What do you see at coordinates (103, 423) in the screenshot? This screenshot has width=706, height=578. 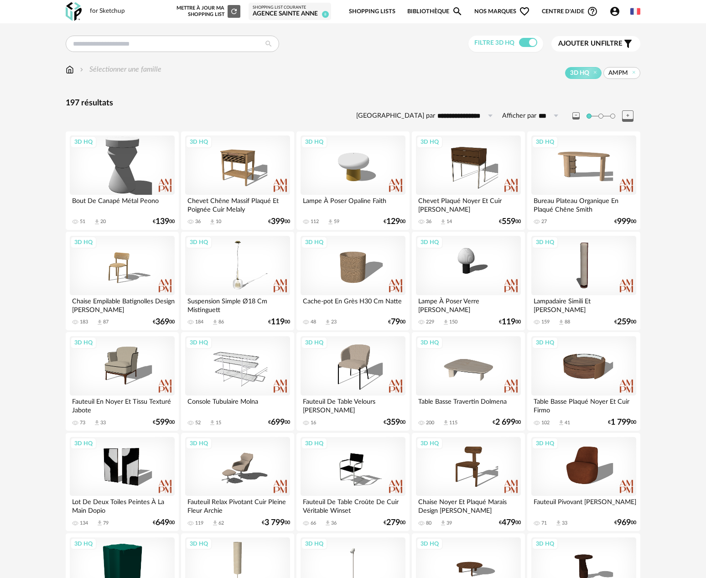 I see `div: 33` at bounding box center [103, 423].